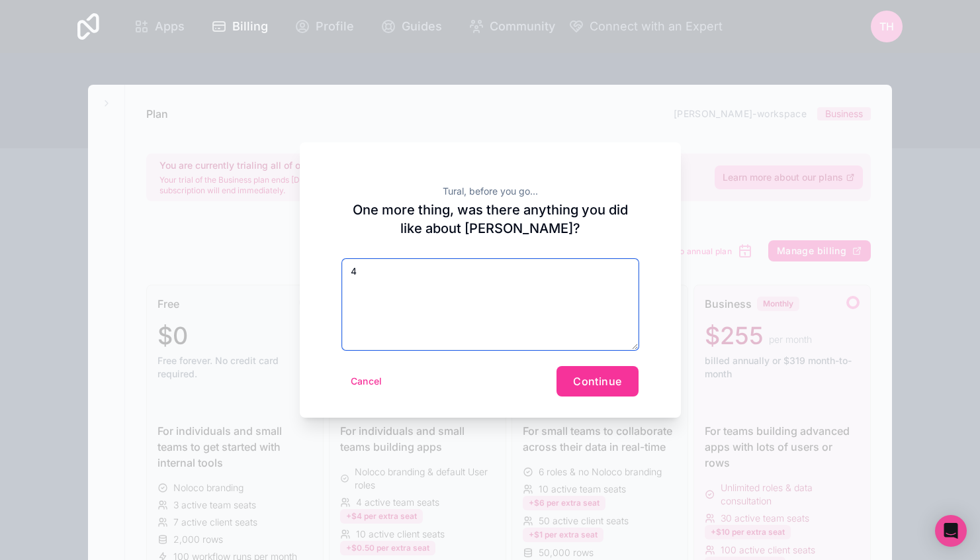 This screenshot has width=980, height=560. I want to click on textarea: 4, so click(490, 304).